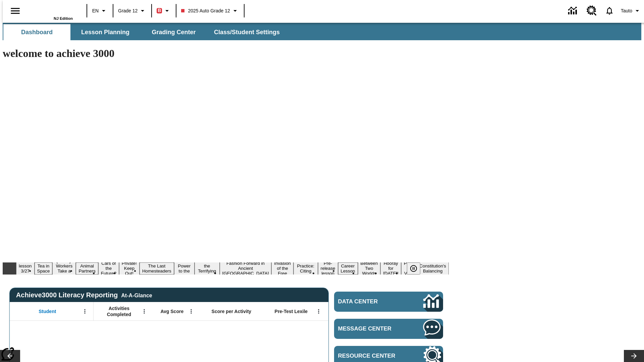  What do you see at coordinates (634, 356) in the screenshot?
I see `button: Lesson carousel, Next` at bounding box center [634, 356].